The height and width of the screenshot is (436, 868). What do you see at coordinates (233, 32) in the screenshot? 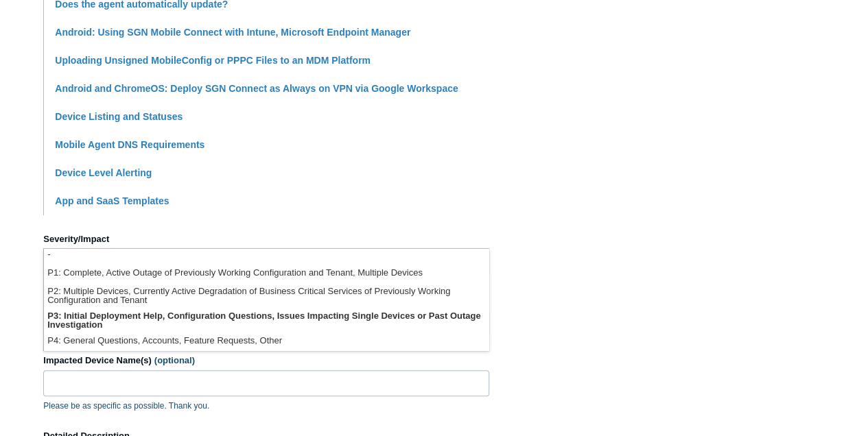
I see `a: Android: Using SGN Mobile Connect with Intune, Microsoft Endpoint Manager` at bounding box center [233, 32].